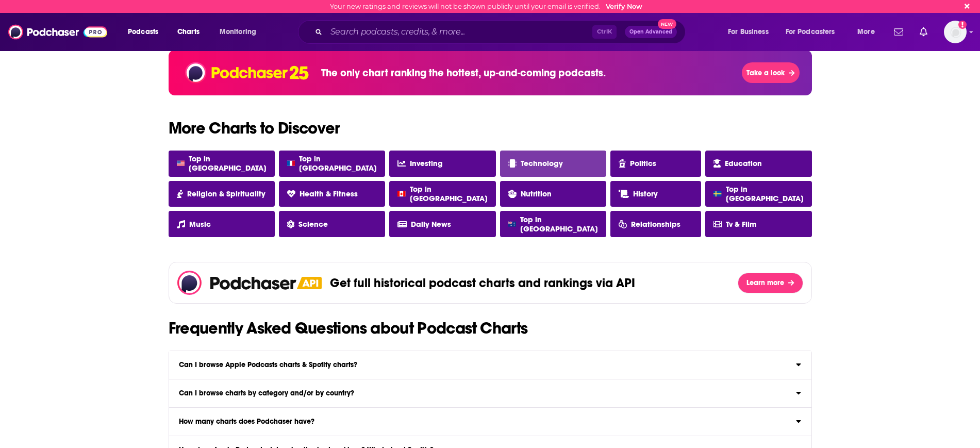 This screenshot has width=980, height=448. What do you see at coordinates (770, 73) in the screenshot?
I see `button: Take a look` at bounding box center [770, 73].